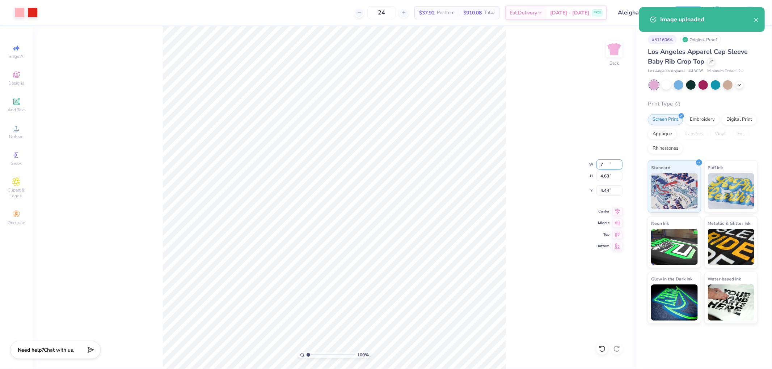 The width and height of the screenshot is (772, 369). What do you see at coordinates (674, 303) in the screenshot?
I see `img: Glow in the Dark Ink` at bounding box center [674, 303].